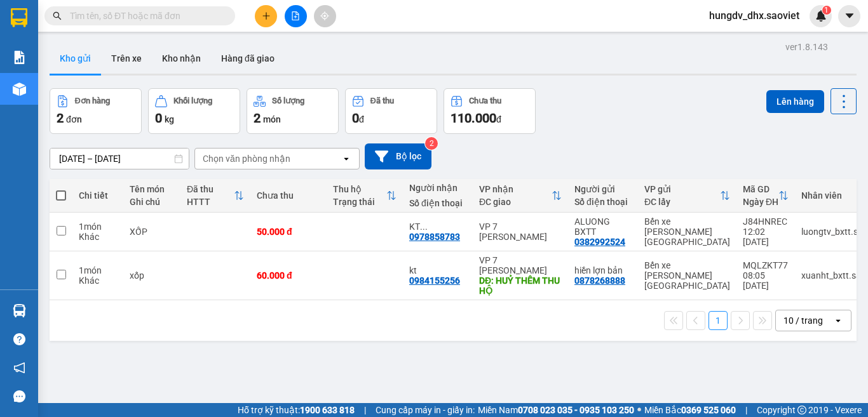 Image resolution: width=868 pixels, height=417 pixels. I want to click on button: Lên hàng, so click(794, 102).